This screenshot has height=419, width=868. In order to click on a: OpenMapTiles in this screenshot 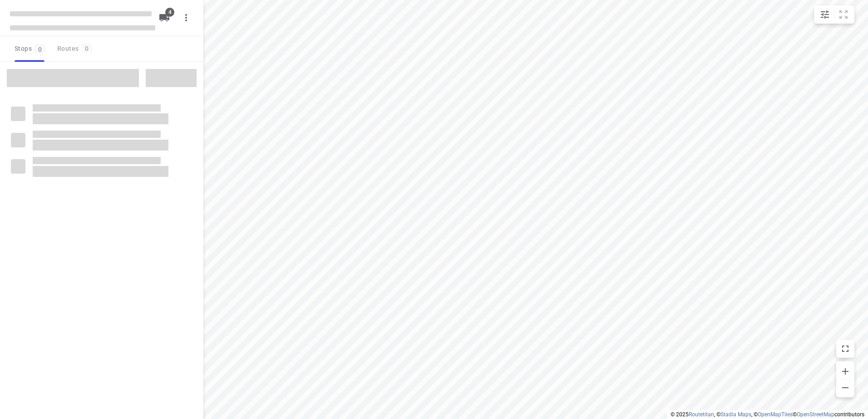, I will do `click(775, 414)`.